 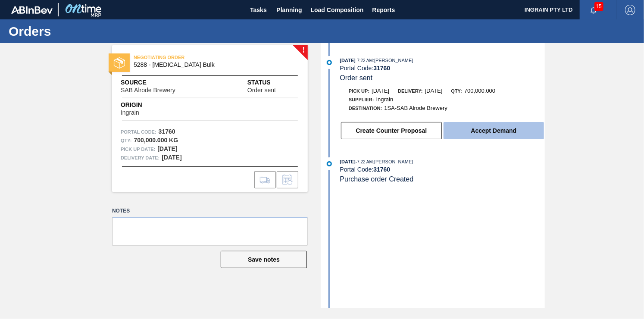 I want to click on span: Destination:, so click(x=365, y=108).